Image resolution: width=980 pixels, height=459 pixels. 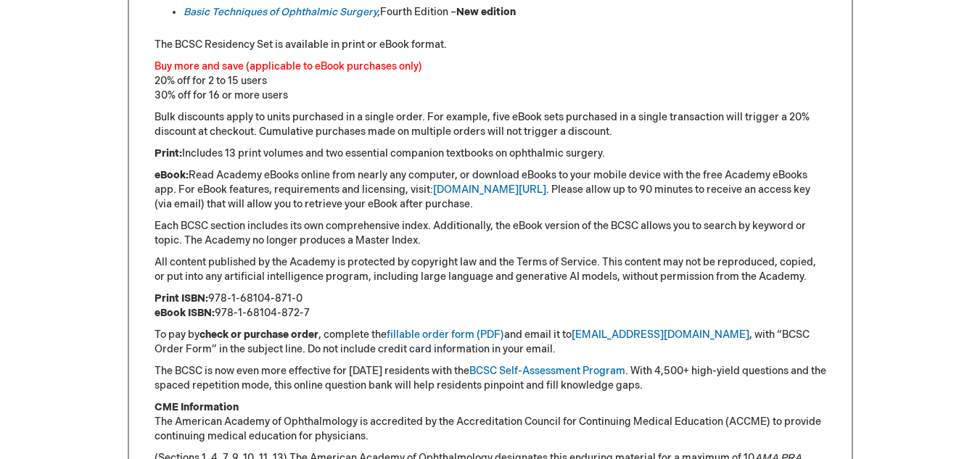 What do you see at coordinates (486, 11) in the screenshot?
I see `strong: New edition` at bounding box center [486, 11].